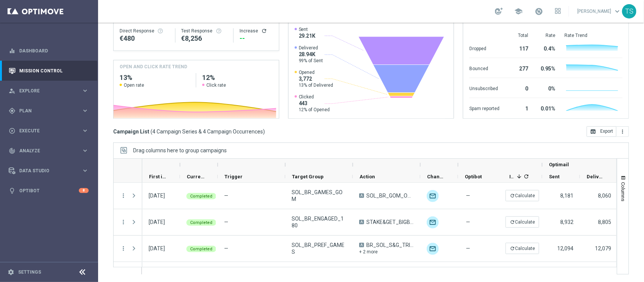  Describe the element at coordinates (128, 196) in the screenshot. I see `div: Press SPACE to select this row.` at that location.